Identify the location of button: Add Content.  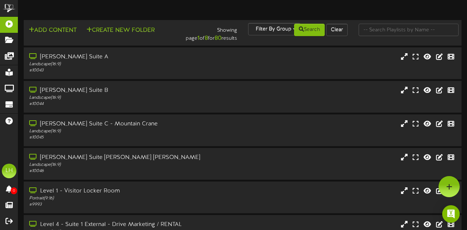
(53, 30).